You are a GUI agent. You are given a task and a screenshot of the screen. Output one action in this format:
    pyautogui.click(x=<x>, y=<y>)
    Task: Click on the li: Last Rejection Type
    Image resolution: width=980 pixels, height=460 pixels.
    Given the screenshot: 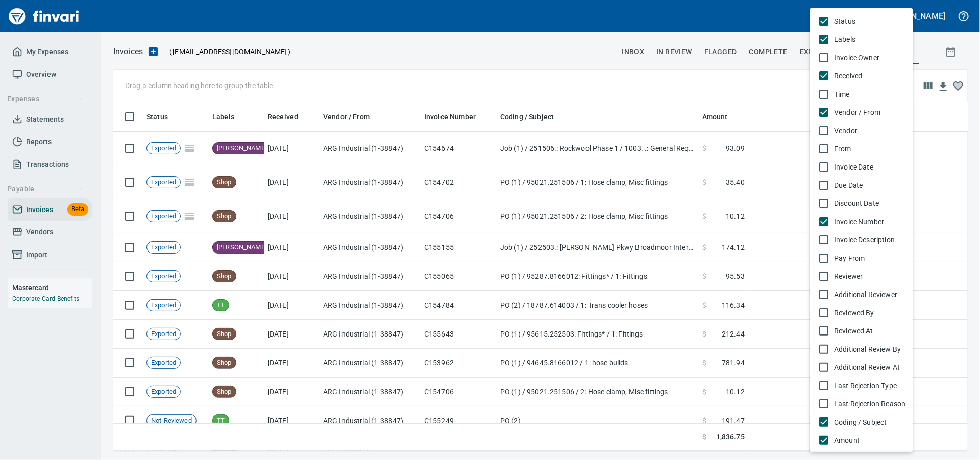 What is the action you would take?
    pyautogui.click(x=862, y=386)
    